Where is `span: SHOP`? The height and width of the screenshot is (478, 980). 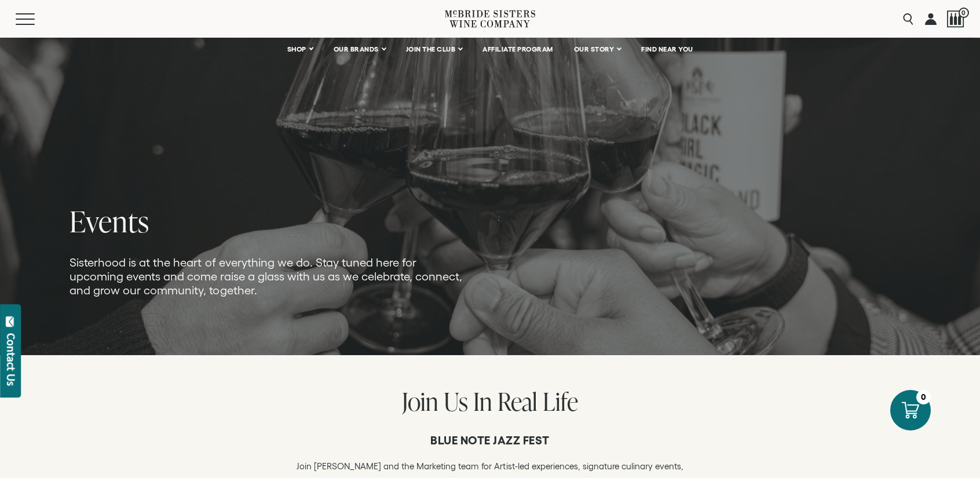 span: SHOP is located at coordinates (297, 49).